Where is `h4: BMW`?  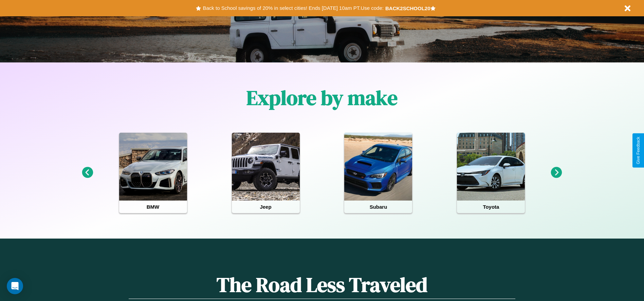 h4: BMW is located at coordinates (153, 207).